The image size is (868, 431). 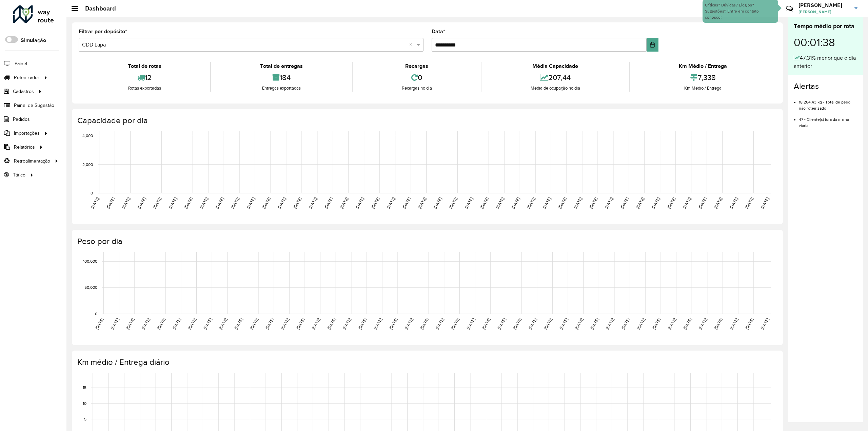 What do you see at coordinates (85, 419) in the screenshot?
I see `text: 5` at bounding box center [85, 419].